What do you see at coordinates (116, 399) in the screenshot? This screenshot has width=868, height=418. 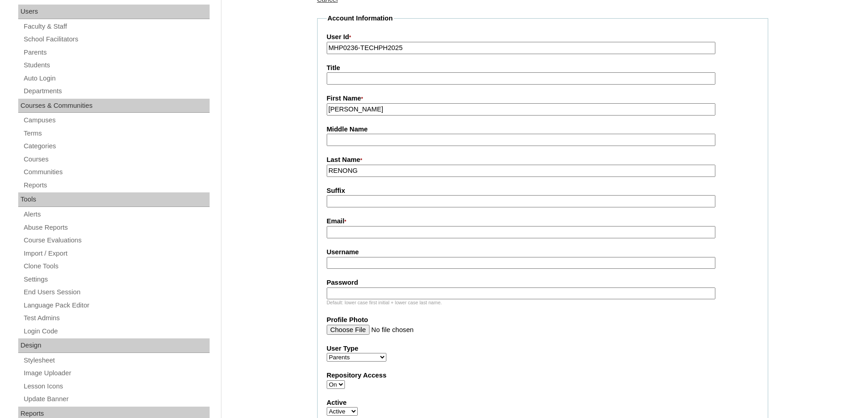 I see `a: Update Banner` at bounding box center [116, 399].